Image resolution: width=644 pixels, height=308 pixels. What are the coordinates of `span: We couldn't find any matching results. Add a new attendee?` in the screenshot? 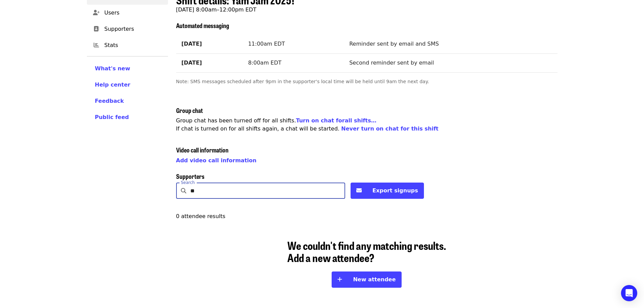 It's located at (367, 251).